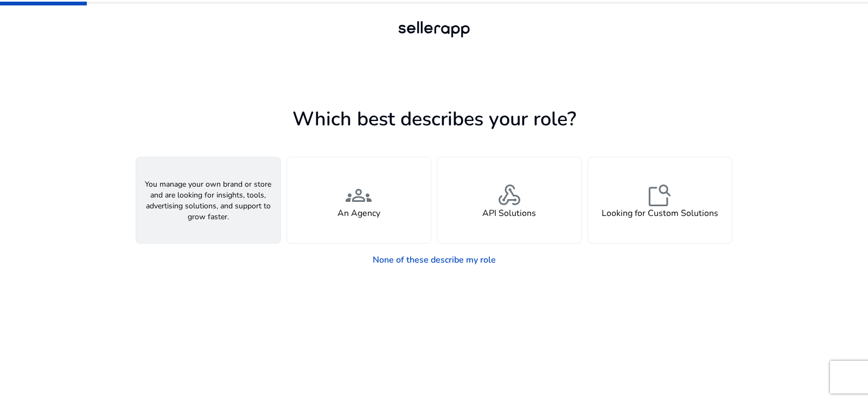  What do you see at coordinates (208, 200) in the screenshot?
I see `button: You manage your own brand or store and are looking for insights, tools, advertising solutions, an...` at bounding box center [208, 200].